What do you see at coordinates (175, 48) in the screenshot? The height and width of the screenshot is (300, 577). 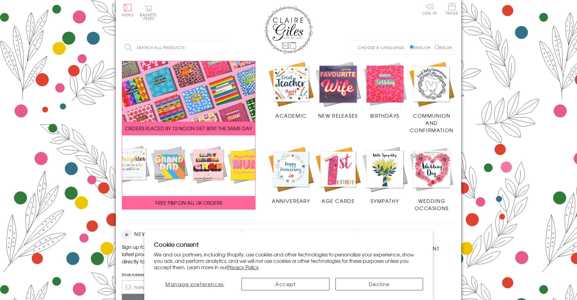 I see `input: Search all products` at bounding box center [175, 48].